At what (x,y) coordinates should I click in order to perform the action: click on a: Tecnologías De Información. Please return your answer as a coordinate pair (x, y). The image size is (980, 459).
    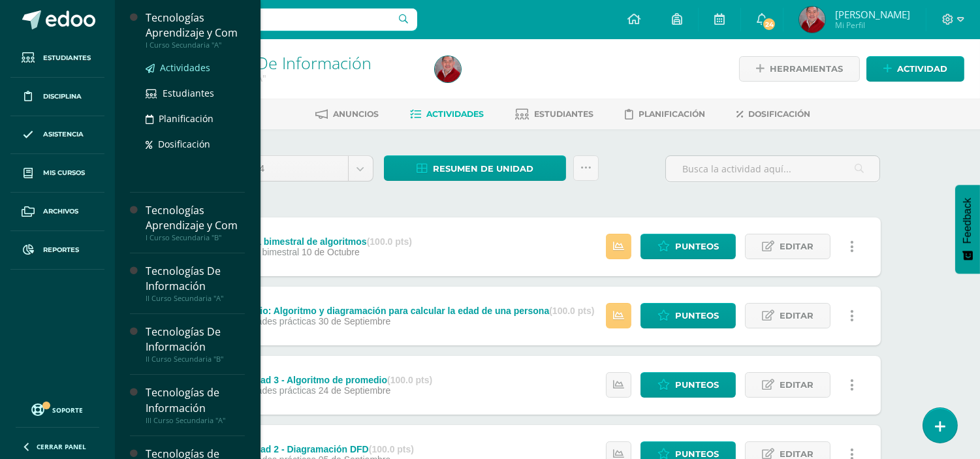
    Looking at the image, I should click on (268, 63).